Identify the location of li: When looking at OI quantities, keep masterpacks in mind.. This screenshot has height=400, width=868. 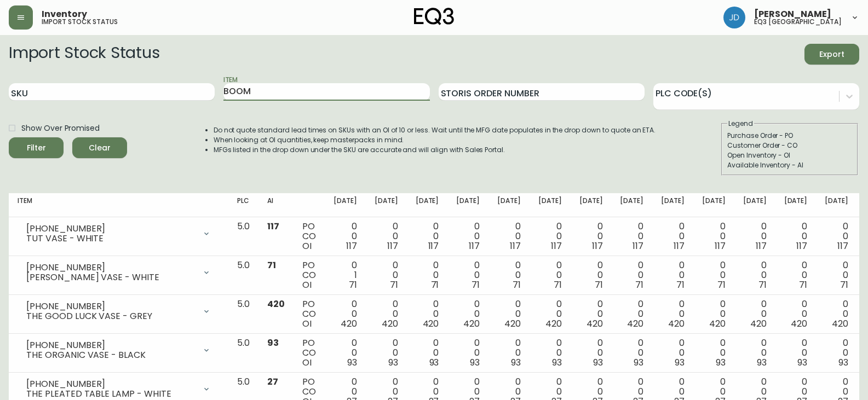
(435, 140).